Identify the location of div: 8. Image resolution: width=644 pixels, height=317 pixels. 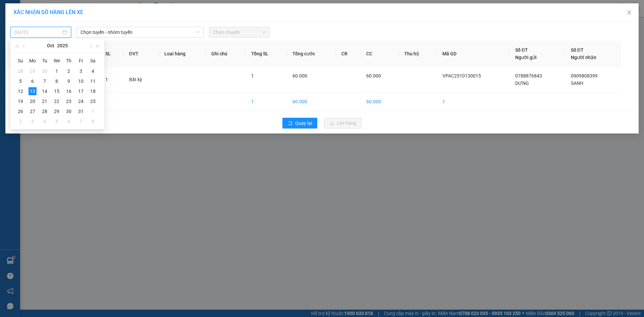
(93, 121).